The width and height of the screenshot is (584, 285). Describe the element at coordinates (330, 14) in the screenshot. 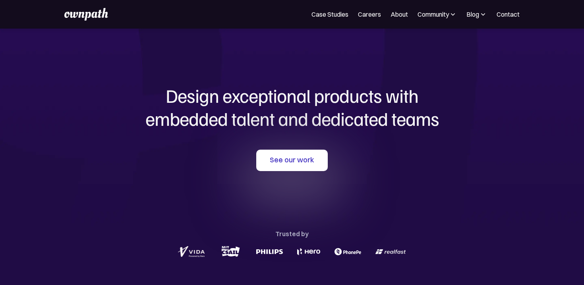

I see `a: Case Studies` at that location.